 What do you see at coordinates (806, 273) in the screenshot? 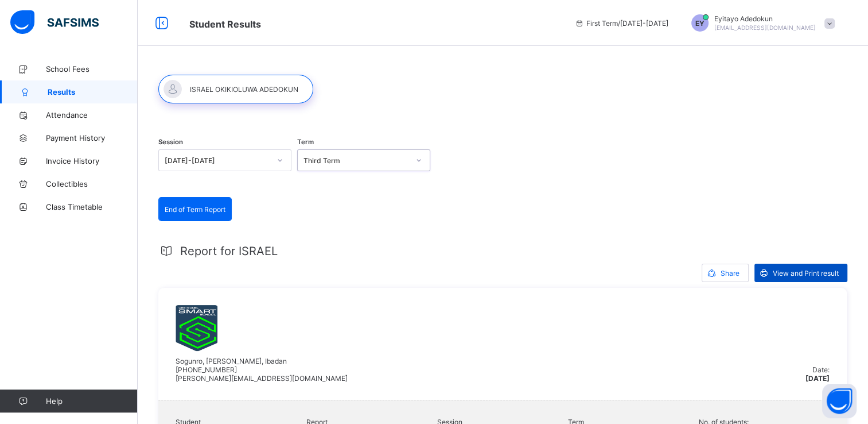
I see `span: View and Print result` at bounding box center [806, 273].